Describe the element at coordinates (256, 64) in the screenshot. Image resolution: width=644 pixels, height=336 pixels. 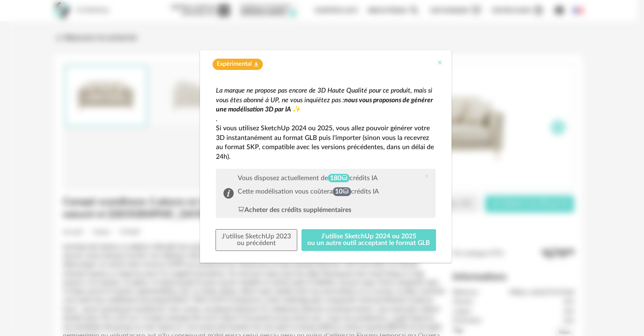
I see `span: Flask icon` at that location.